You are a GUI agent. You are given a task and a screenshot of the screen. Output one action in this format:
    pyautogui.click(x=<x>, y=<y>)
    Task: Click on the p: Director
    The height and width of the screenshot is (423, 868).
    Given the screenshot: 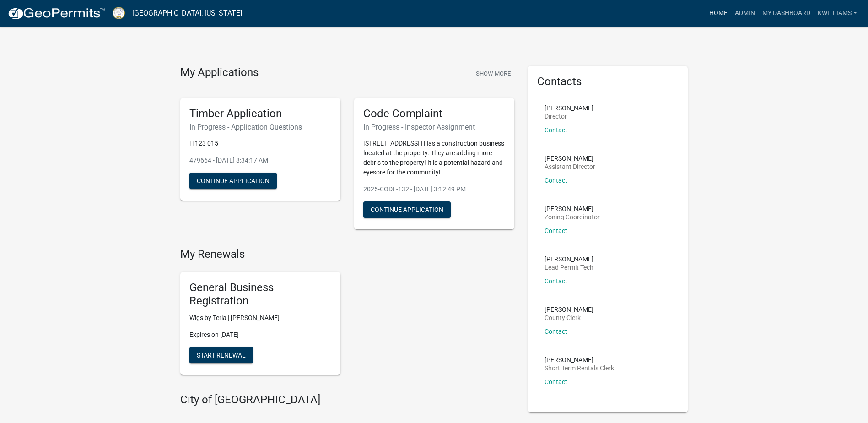 What is the action you would take?
    pyautogui.click(x=569, y=116)
    